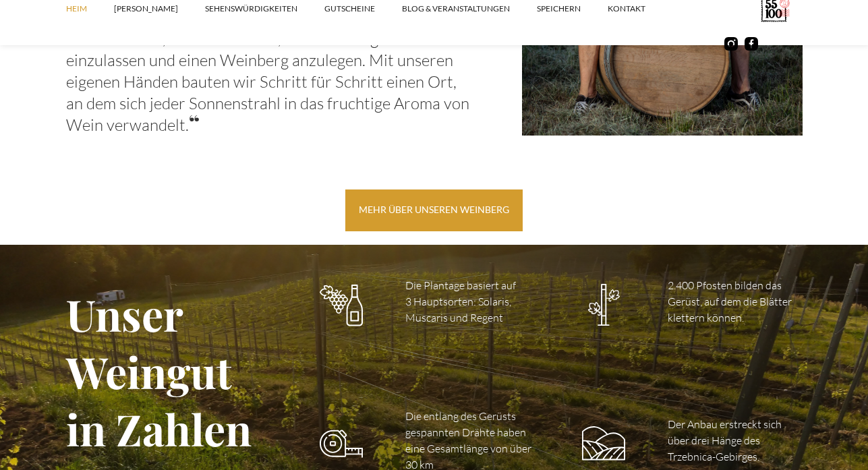 This screenshot has width=868, height=470. Describe the element at coordinates (456, 8) in the screenshot. I see `font: Blog & Veranstaltungen` at that location.